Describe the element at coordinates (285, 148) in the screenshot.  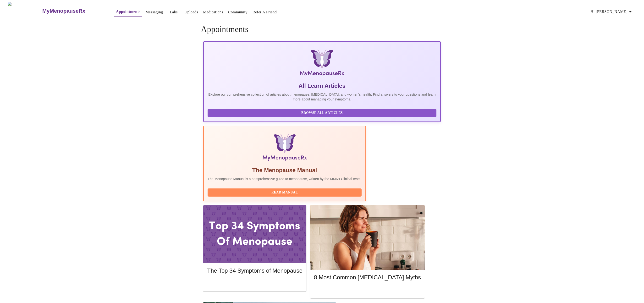
I see `img: Menopause Manual` at that location.